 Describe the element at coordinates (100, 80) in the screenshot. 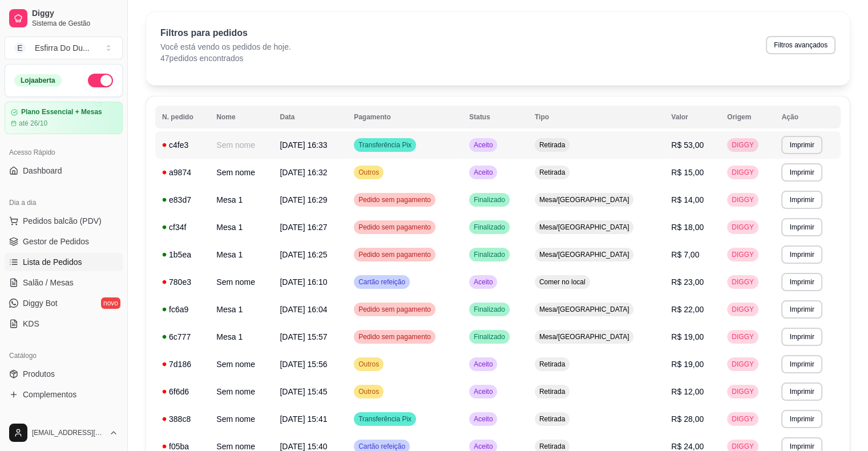

I see `button: Alterar Status` at that location.